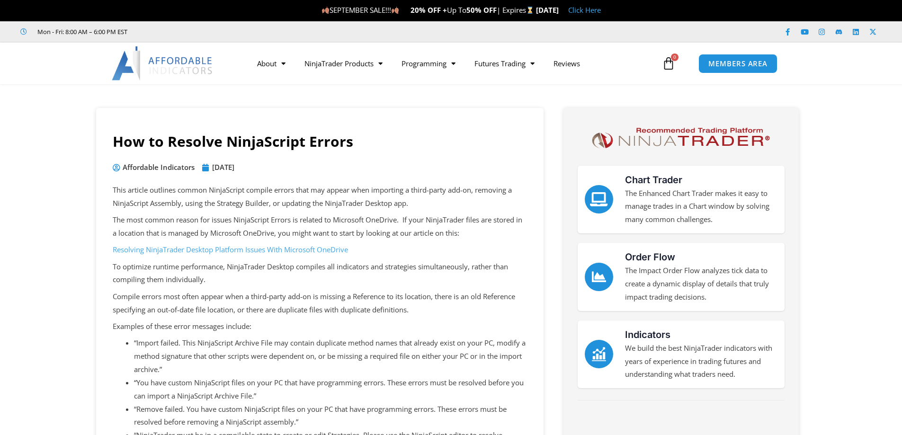 The height and width of the screenshot is (435, 902). What do you see at coordinates (668, 63) in the screenshot?
I see `a: 0` at bounding box center [668, 63].